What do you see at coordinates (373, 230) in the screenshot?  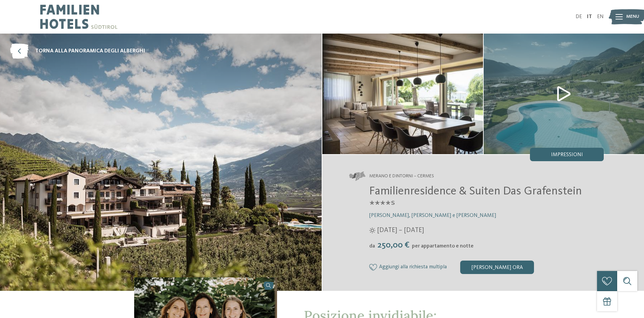 I see `i: Orari d'apertura estate` at bounding box center [373, 230].